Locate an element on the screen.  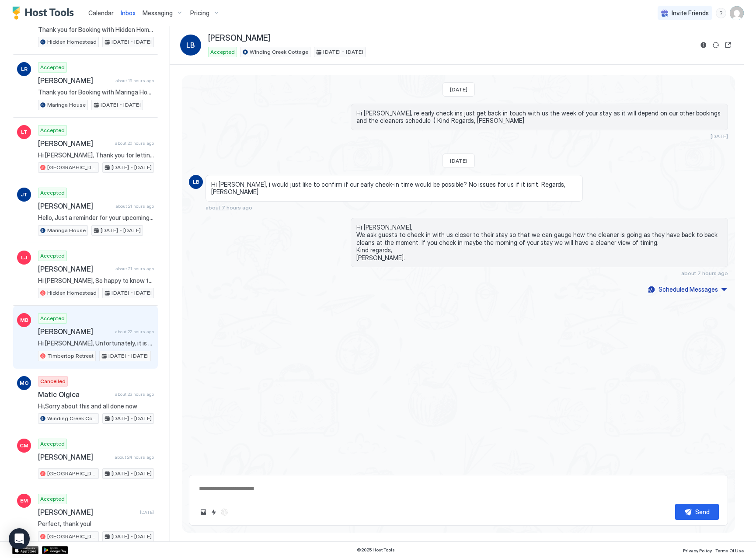
span: LR is located at coordinates (24, 69).